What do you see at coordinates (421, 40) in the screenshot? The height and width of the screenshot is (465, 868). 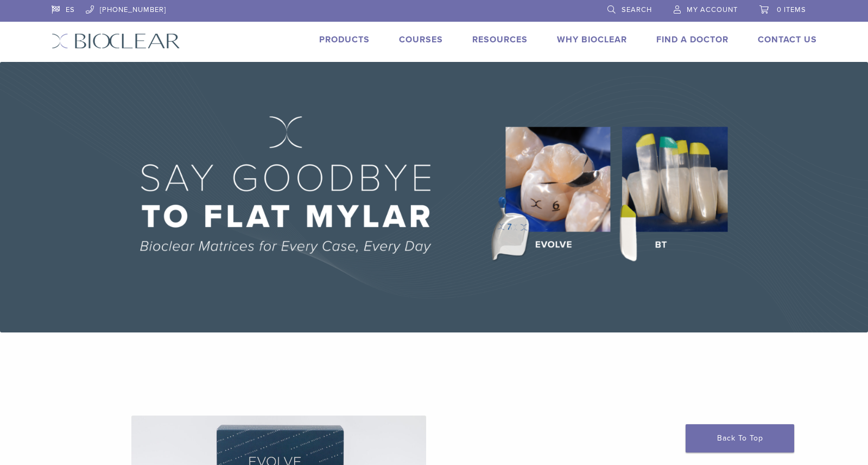 I see `a: Courses` at bounding box center [421, 40].